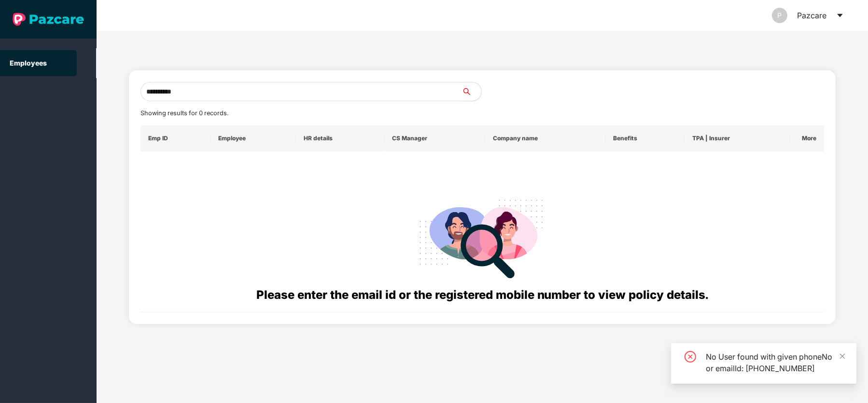 Image resolution: width=868 pixels, height=403 pixels. What do you see at coordinates (807, 139) in the screenshot?
I see `th: More` at bounding box center [807, 139].